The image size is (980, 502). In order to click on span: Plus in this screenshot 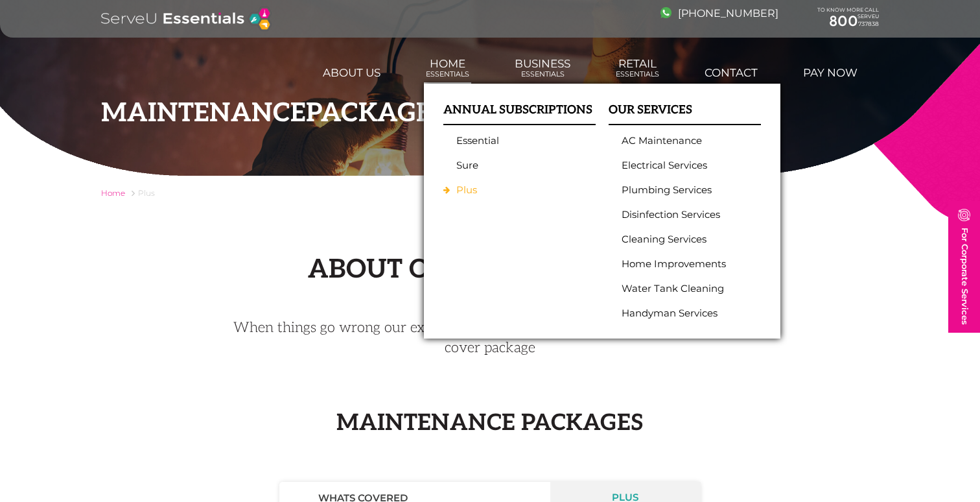, I will do `click(146, 193)`.